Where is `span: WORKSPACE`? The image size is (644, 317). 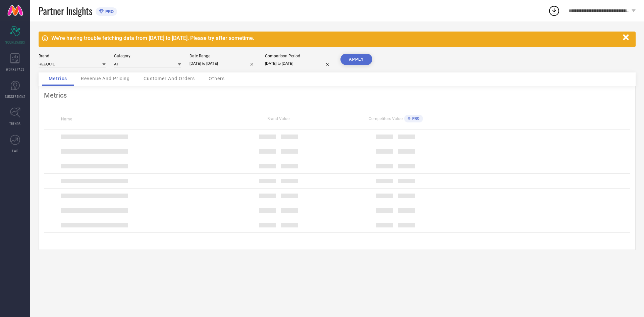
span: WORKSPACE is located at coordinates (15, 69).